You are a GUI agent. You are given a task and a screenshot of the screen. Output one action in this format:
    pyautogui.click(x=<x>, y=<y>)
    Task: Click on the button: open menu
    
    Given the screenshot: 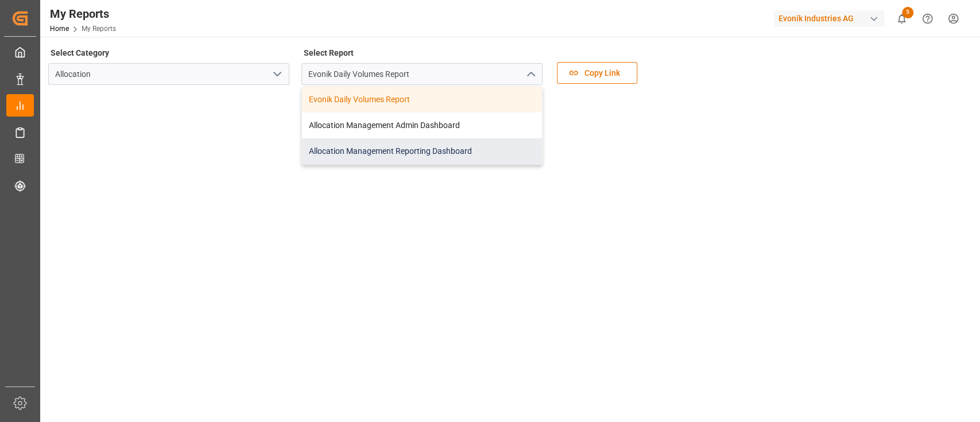 What is the action you would take?
    pyautogui.click(x=276, y=74)
    